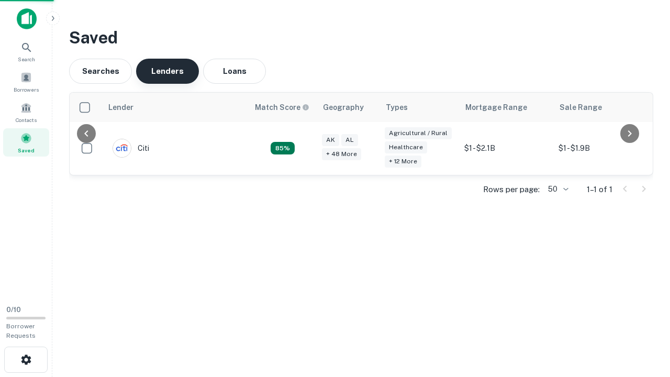 The height and width of the screenshot is (377, 670). I want to click on img: picture, so click(122, 148).